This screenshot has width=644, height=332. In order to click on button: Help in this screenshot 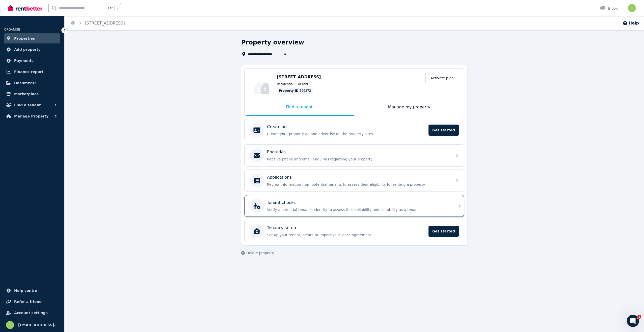, I will do `click(630, 23)`.